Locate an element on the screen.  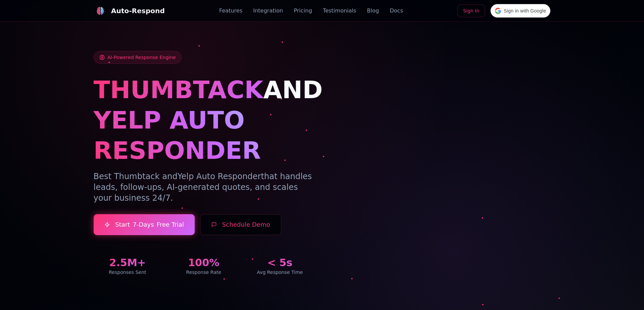
div: 100% is located at coordinates (204, 263).